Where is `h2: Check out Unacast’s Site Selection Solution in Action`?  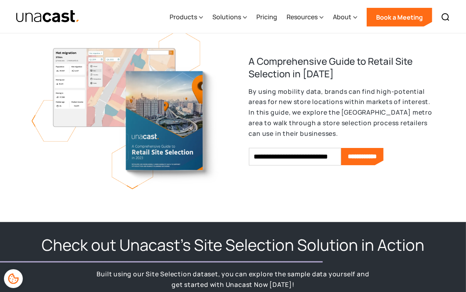 h2: Check out Unacast’s Site Selection Solution in Action is located at coordinates (233, 245).